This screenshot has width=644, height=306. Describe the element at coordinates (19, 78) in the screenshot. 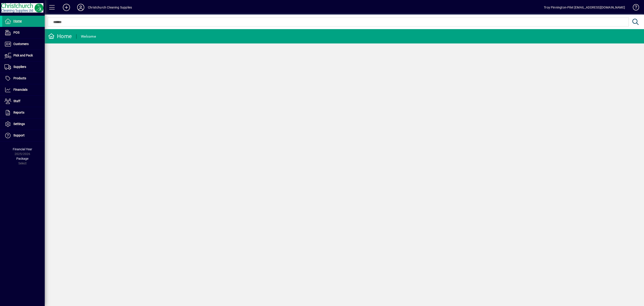

I see `span: Products` at that location.